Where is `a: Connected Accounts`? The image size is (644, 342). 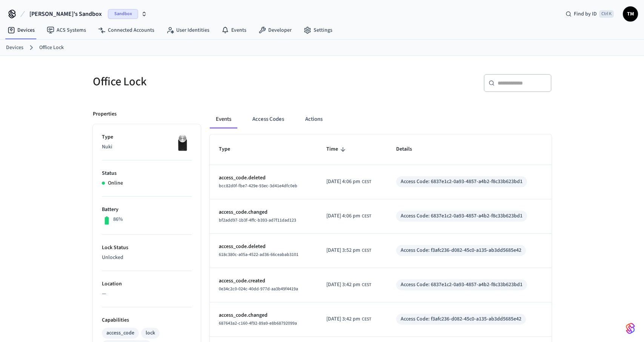
a: Connected Accounts is located at coordinates (126, 30).